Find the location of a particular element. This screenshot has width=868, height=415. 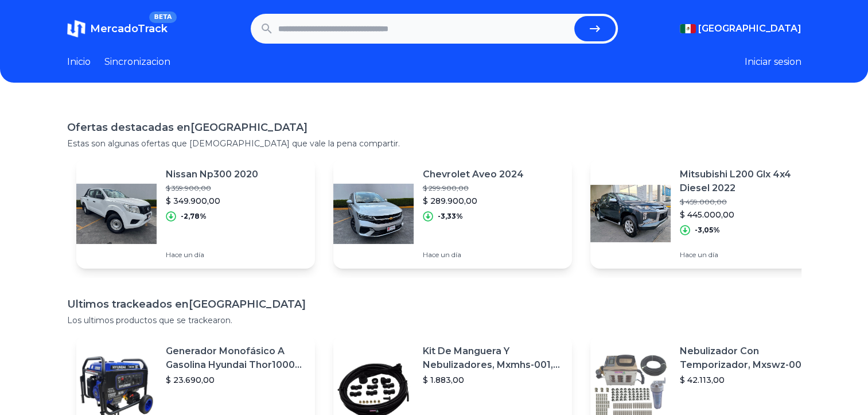

p: Generador Monofásico A Gasolina Hyundai Thor10000 P 11.5 Kw is located at coordinates (236, 358).